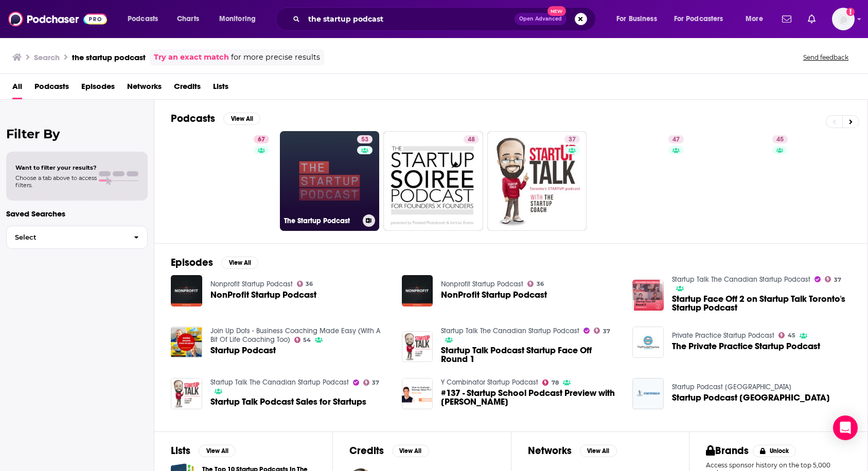  I want to click on h2: Networks, so click(549, 450).